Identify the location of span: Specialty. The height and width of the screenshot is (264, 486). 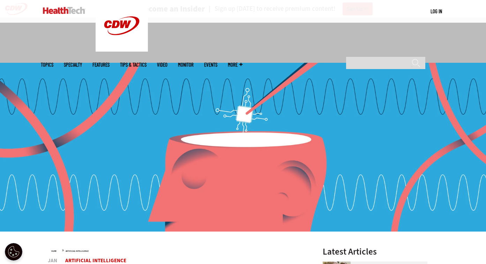
(73, 65).